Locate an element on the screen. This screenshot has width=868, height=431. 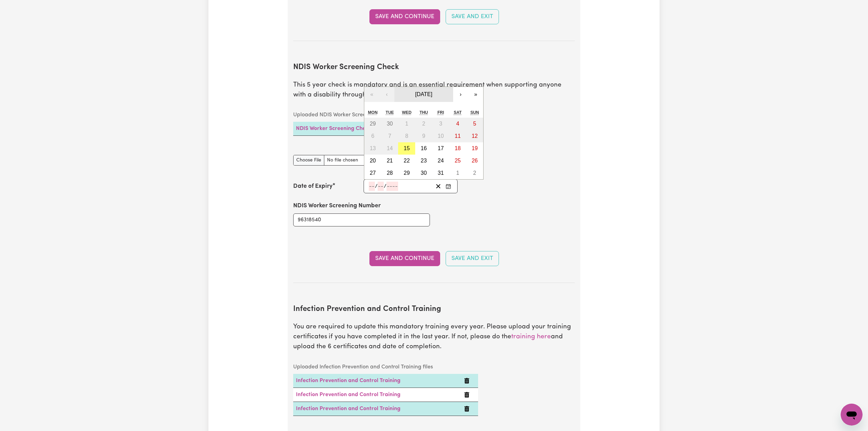
h2: Infection Prevention and Control Training is located at coordinates (434, 309).